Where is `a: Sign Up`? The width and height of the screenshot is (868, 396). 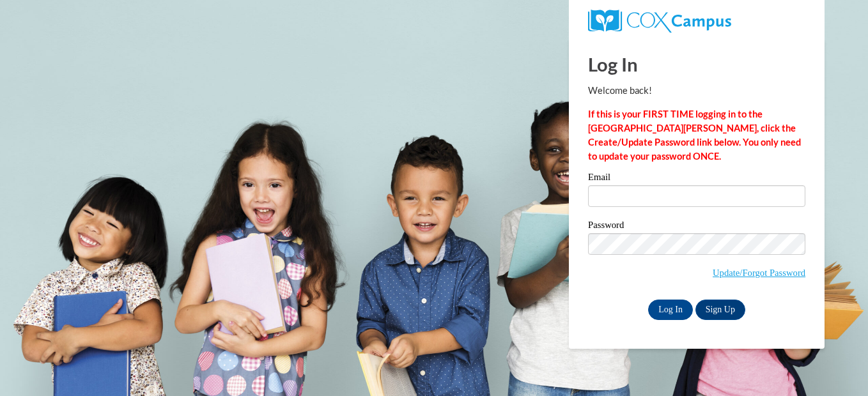 a: Sign Up is located at coordinates (721, 310).